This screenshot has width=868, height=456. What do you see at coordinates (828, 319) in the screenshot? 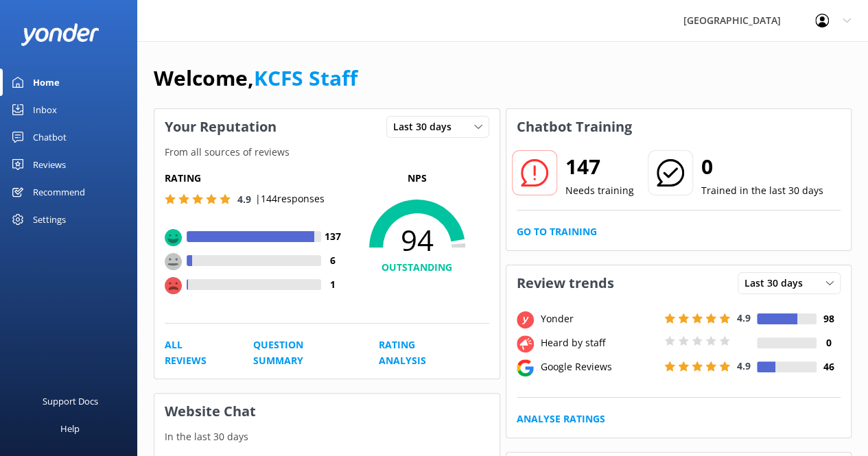
I see `h4: 98` at bounding box center [828, 319].